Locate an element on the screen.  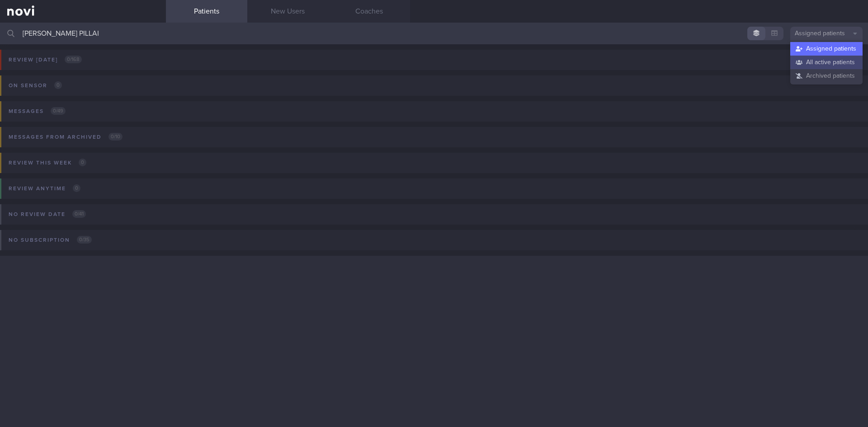
span: 0 / 168 is located at coordinates (73, 59).